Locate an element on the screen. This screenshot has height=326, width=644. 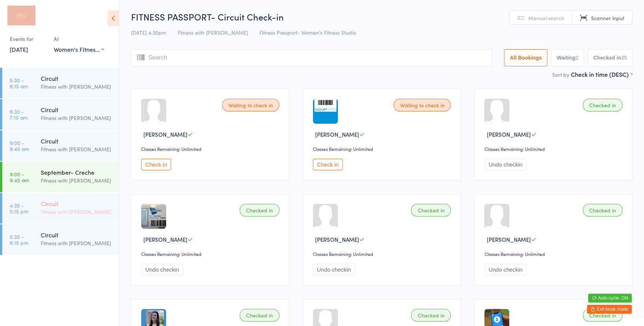
label: Sort by is located at coordinates (560, 74).